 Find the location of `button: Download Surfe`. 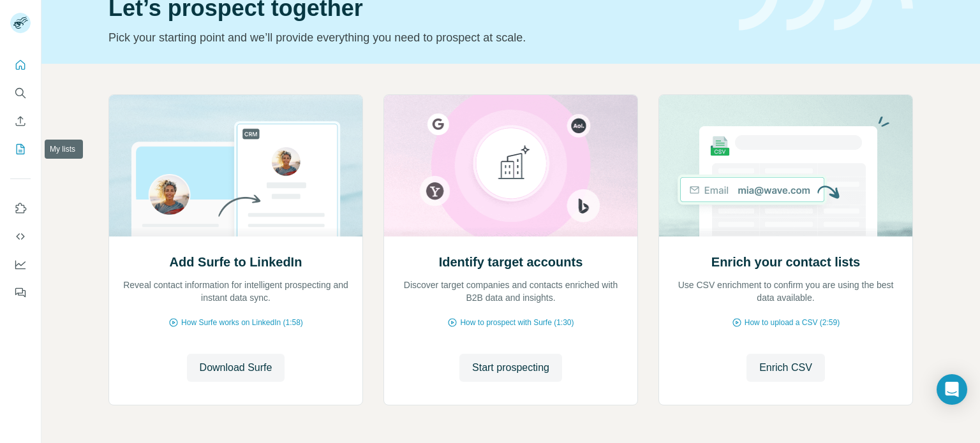

button: Download Surfe is located at coordinates (236, 368).